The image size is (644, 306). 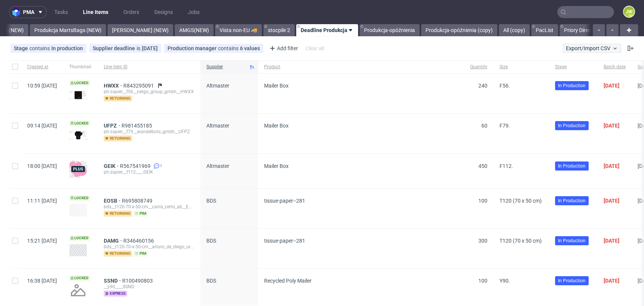 What do you see at coordinates (483, 86) in the screenshot?
I see `span: 240` at bounding box center [483, 86].